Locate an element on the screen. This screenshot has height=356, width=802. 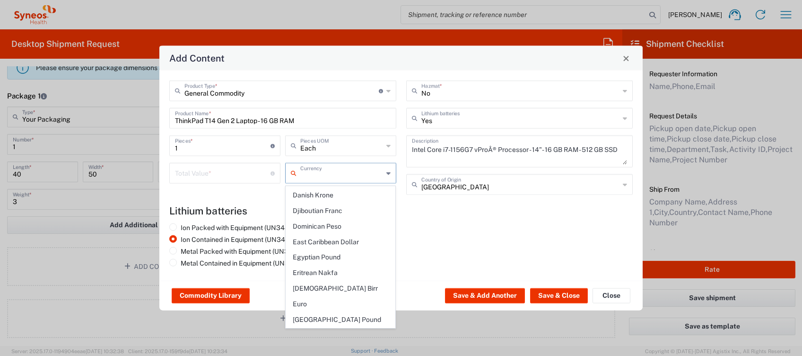
span: East Caribbean Dollar is located at coordinates (340, 242).